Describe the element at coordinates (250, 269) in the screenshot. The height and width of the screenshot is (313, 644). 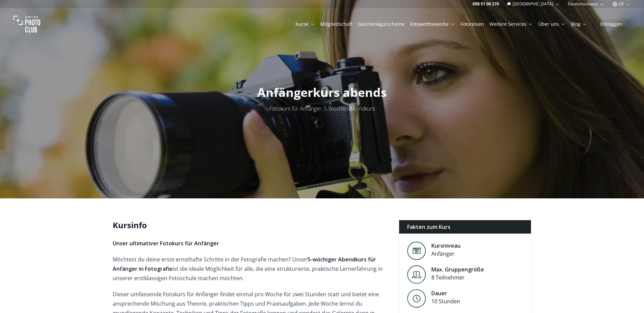
I see `p: Möchtest du deine erste ernsthafte Schritte in der Fotografie machen? Unser ist die ideale Möglic...` at that location.